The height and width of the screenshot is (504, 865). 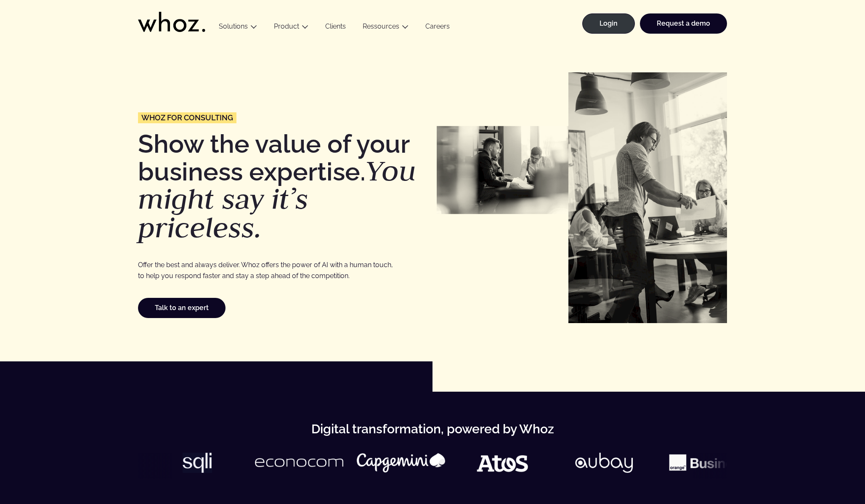 I want to click on a: Product, so click(x=286, y=26).